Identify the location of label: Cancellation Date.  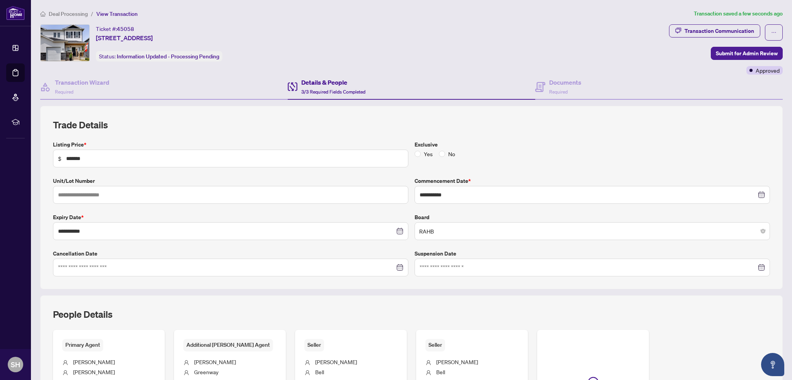
(231, 254).